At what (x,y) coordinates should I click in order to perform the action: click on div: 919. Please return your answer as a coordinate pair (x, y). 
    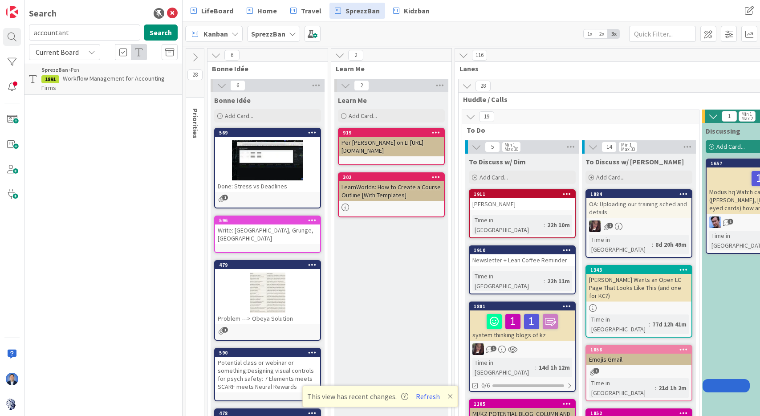
    Looking at the image, I should click on (391, 133).